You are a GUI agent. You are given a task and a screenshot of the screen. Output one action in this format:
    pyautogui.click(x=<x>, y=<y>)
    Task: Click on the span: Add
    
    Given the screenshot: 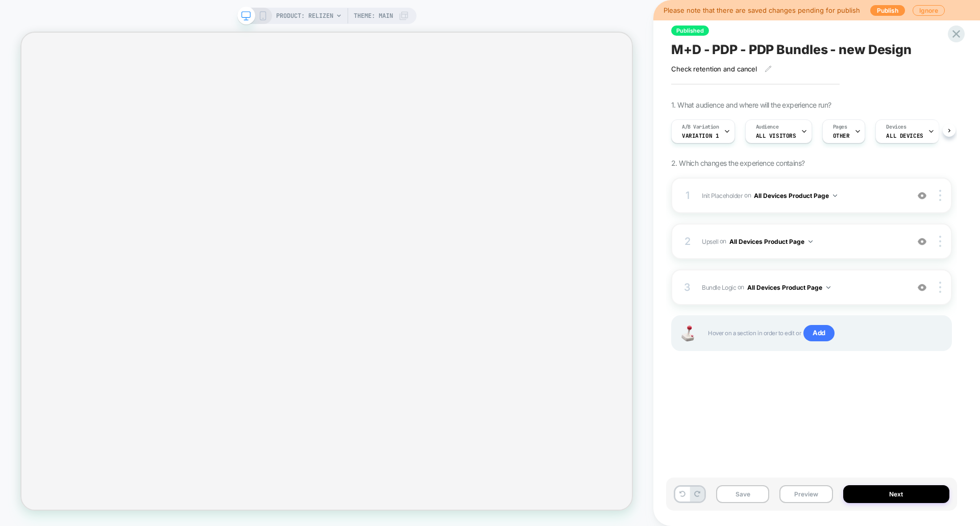 What is the action you would take?
    pyautogui.click(x=819, y=333)
    